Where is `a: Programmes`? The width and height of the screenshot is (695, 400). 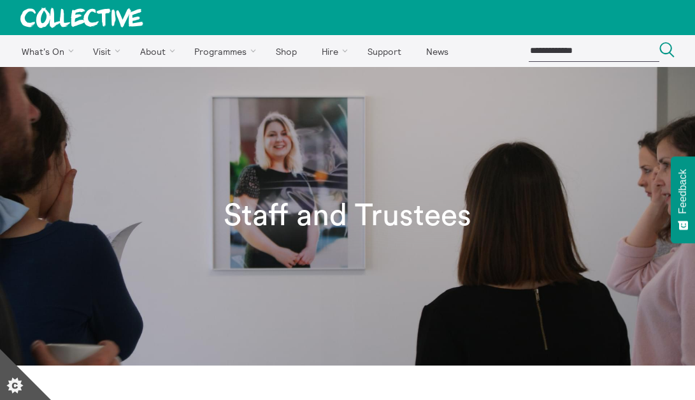 a: Programmes is located at coordinates (223, 51).